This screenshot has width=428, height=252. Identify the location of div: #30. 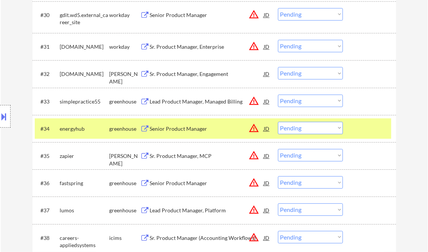
(47, 15).